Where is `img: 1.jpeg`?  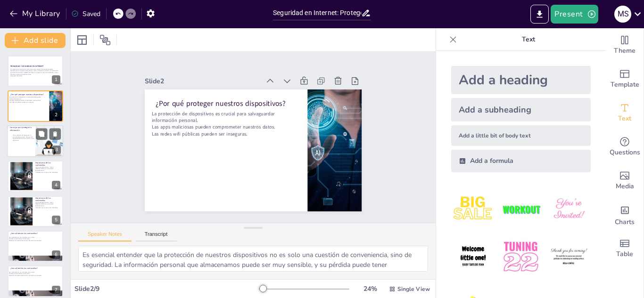 img: 1.jpeg is located at coordinates (473, 209).